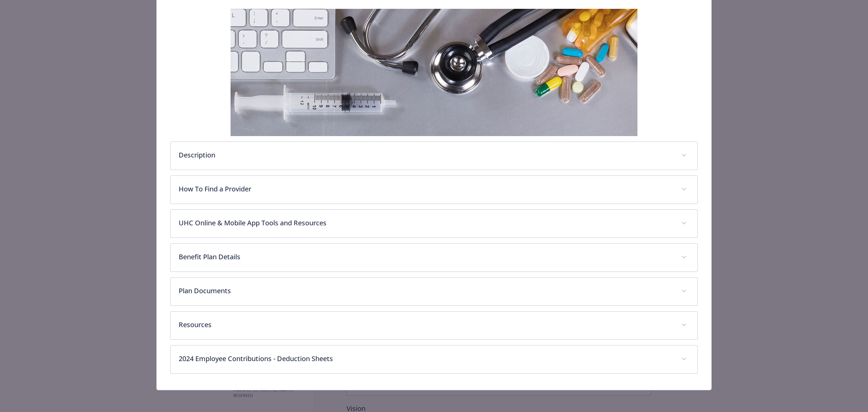 This screenshot has width=868, height=412. I want to click on p: UHC Online & Mobile App Tools and Resources, so click(426, 223).